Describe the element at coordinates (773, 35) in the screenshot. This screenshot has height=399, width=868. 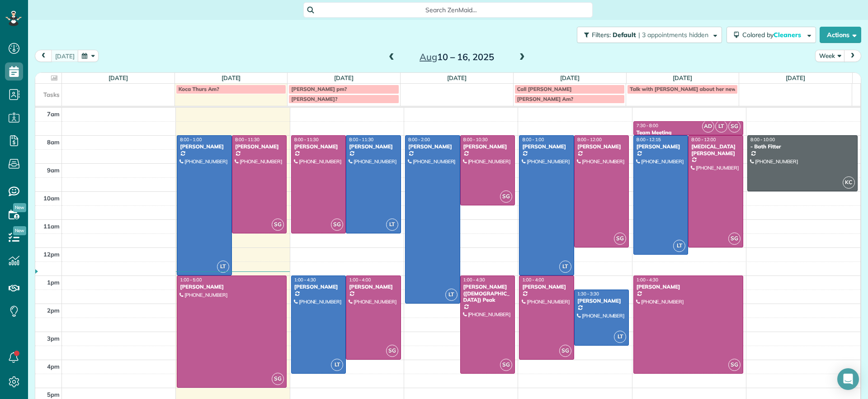
I see `span: Colored by` at that location.